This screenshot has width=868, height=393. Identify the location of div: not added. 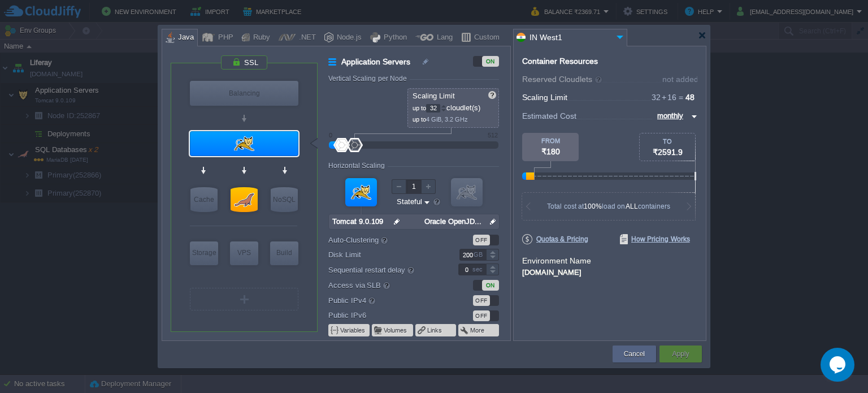
(680, 79).